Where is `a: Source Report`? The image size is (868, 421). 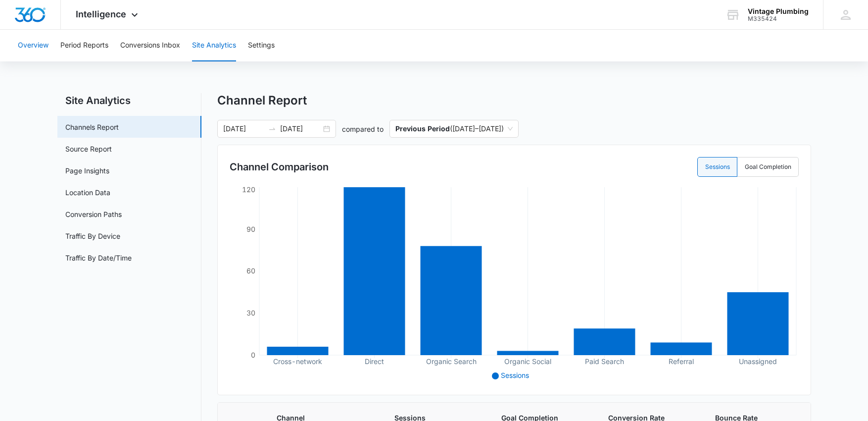
a: Source Report is located at coordinates (89, 149).